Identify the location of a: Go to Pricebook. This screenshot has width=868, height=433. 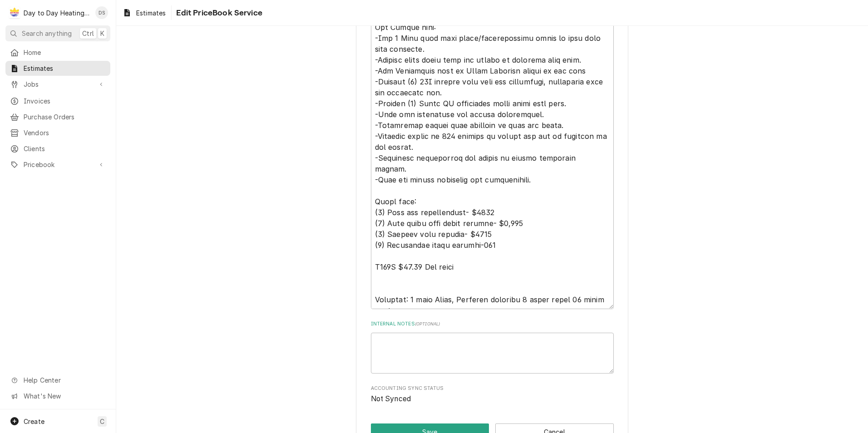
(58, 164).